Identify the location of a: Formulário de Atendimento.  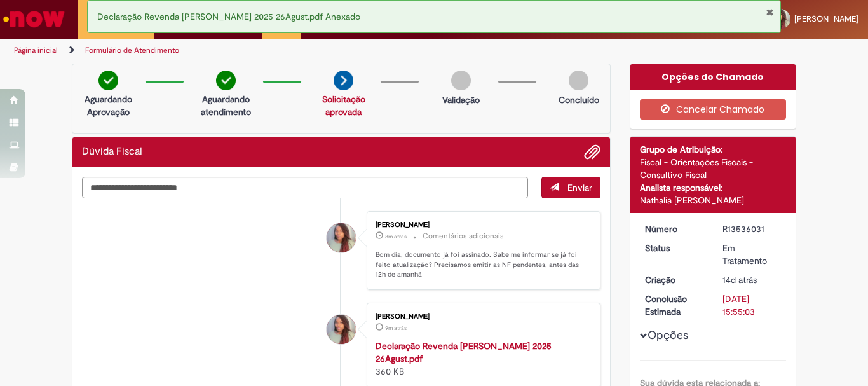
(132, 50).